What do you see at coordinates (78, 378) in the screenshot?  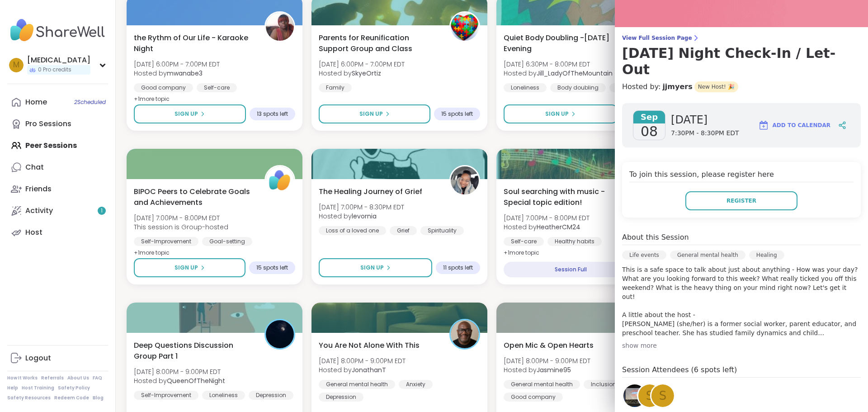 I see `a: About Us` at bounding box center [78, 378].